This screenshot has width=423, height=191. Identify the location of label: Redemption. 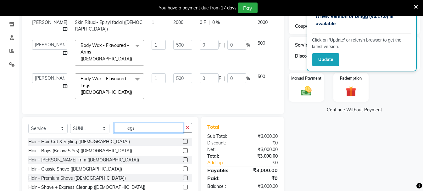
(350, 78).